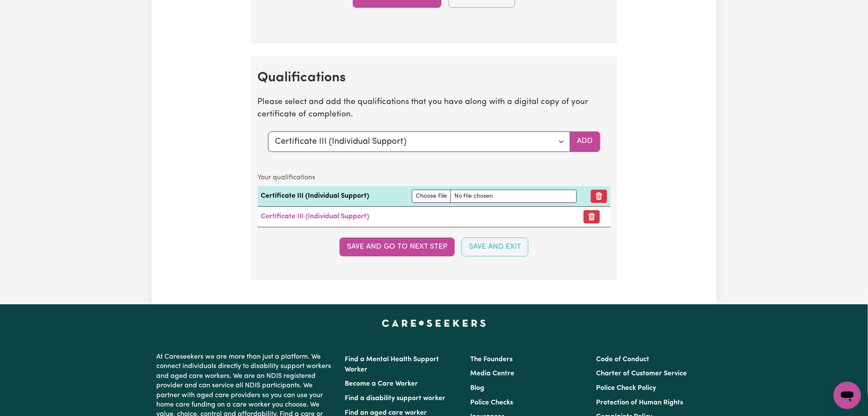  I want to click on button: Add selected qualification, so click(585, 141).